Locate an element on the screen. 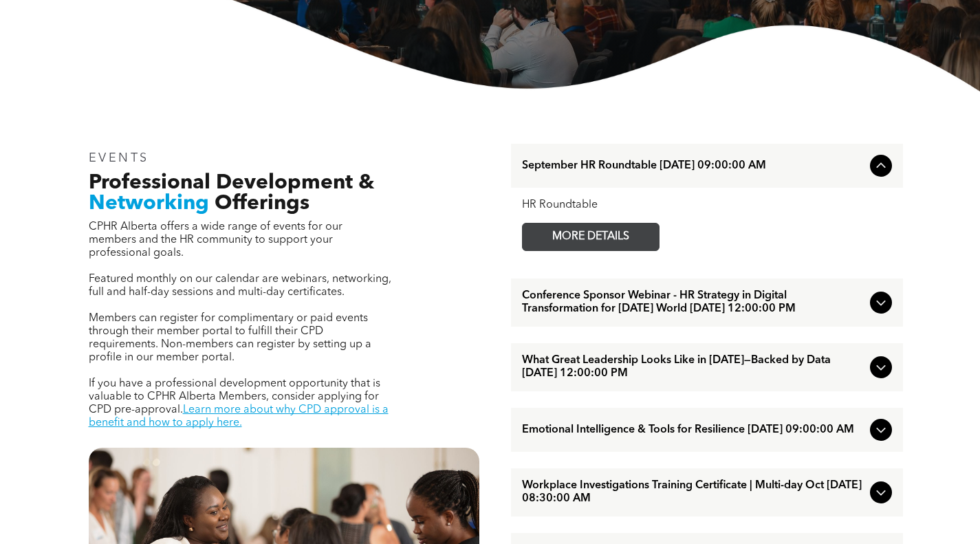  span: Networking is located at coordinates (148, 204).